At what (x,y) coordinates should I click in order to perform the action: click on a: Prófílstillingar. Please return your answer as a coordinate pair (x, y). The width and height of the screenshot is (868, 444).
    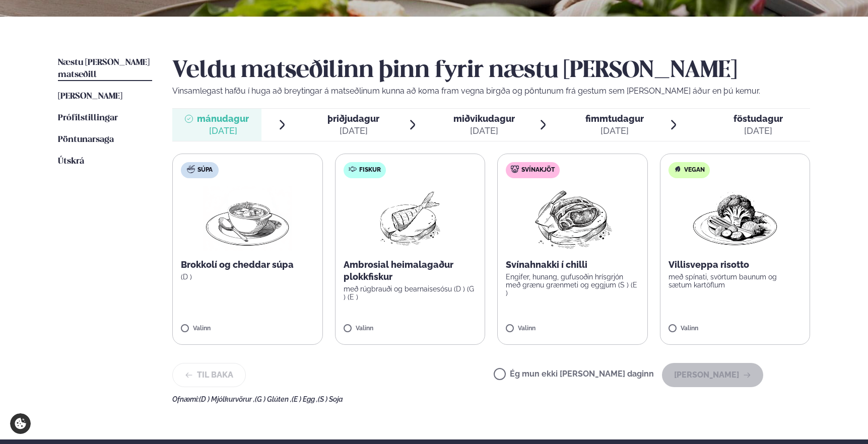
    Looking at the image, I should click on (88, 118).